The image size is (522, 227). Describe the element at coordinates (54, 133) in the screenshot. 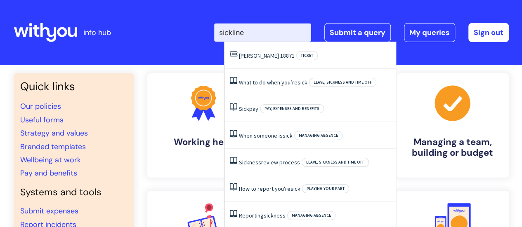

I see `a: Strategy and values` at that location.